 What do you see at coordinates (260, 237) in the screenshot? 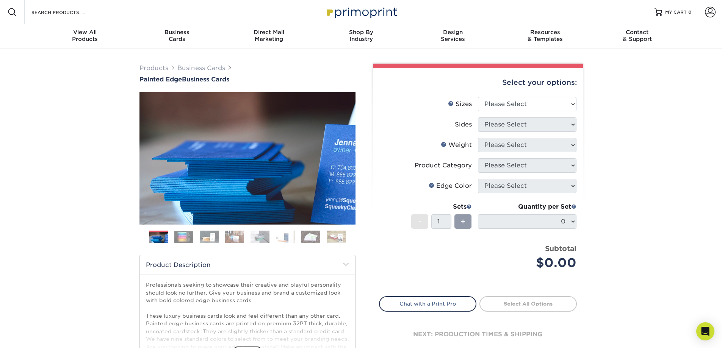
I see `img: Business Cards 05` at bounding box center [260, 237].